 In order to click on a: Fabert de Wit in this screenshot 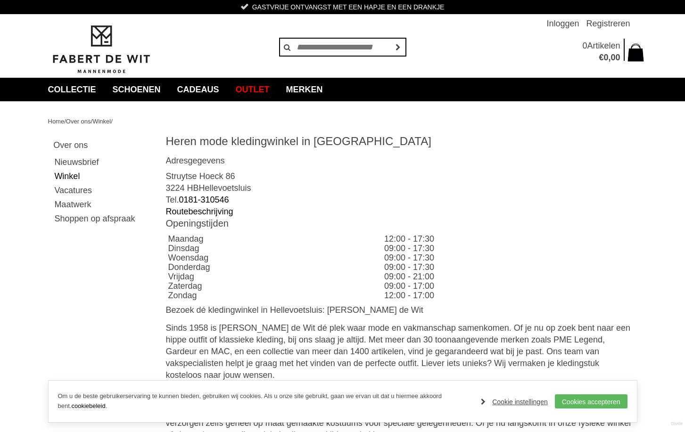, I will do `click(101, 50)`.